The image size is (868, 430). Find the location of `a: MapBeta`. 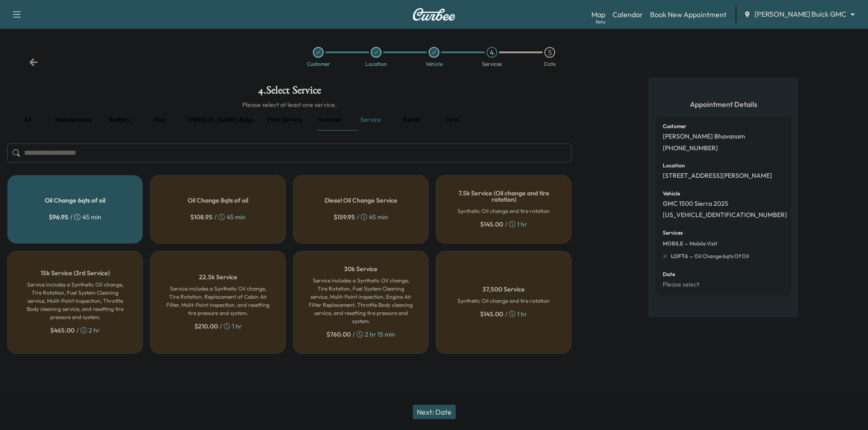

a: MapBeta is located at coordinates (598, 14).